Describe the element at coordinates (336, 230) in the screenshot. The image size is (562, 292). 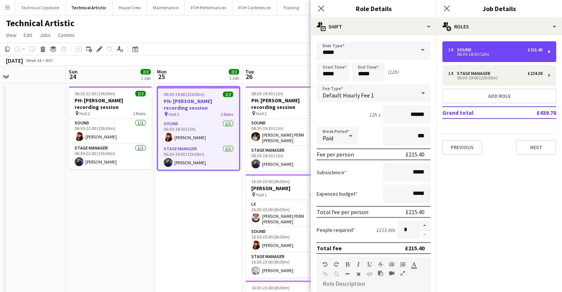
I see `label: People required` at that location.